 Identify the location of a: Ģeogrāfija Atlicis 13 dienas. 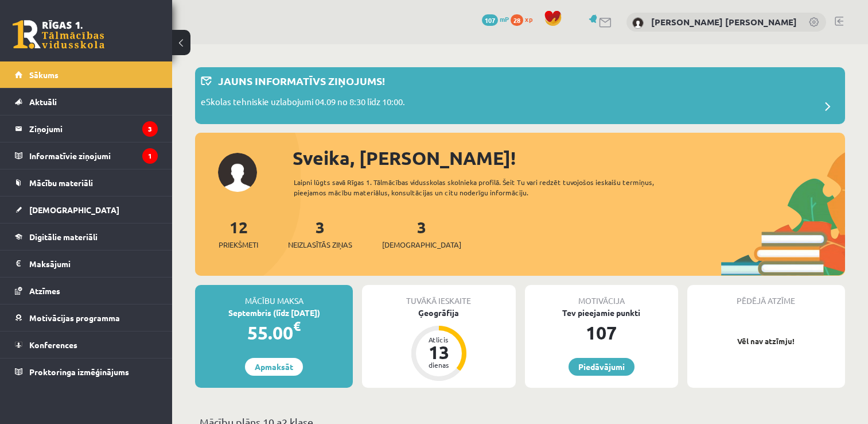
(438, 345).